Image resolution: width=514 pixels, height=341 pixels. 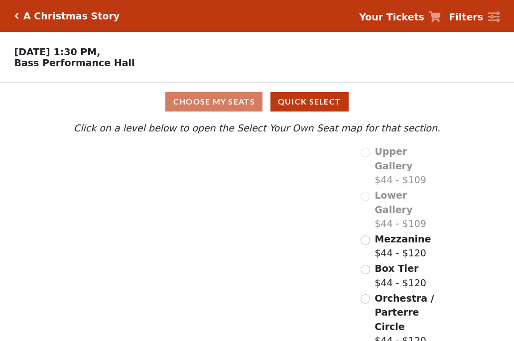 What do you see at coordinates (396, 268) in the screenshot?
I see `span: Box Tier` at bounding box center [396, 268].